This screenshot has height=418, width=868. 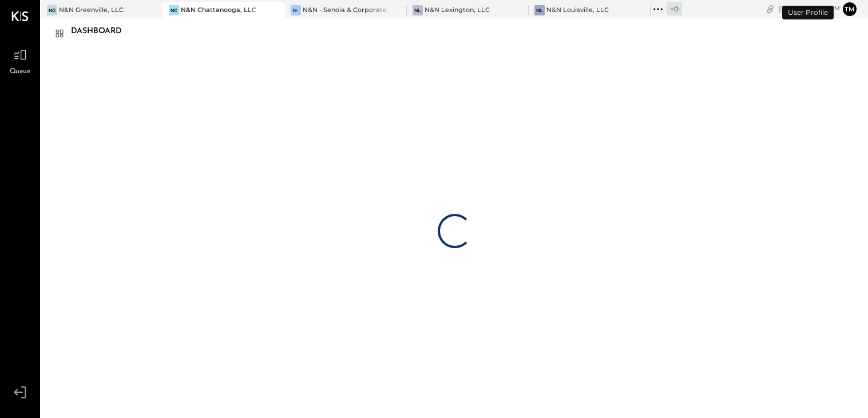 What do you see at coordinates (20, 72) in the screenshot?
I see `span: Queue` at bounding box center [20, 72].